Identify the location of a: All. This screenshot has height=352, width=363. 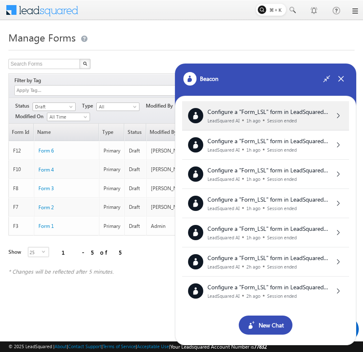
(118, 107).